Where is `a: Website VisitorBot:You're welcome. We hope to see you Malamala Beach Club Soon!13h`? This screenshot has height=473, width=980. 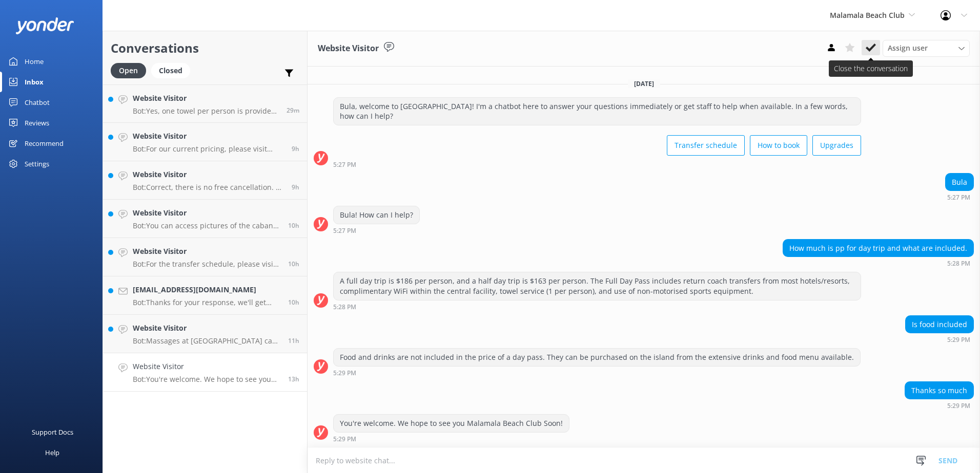 a: Website VisitorBot:You're welcome. We hope to see you Malamala Beach Club Soon!13h is located at coordinates (205, 373).